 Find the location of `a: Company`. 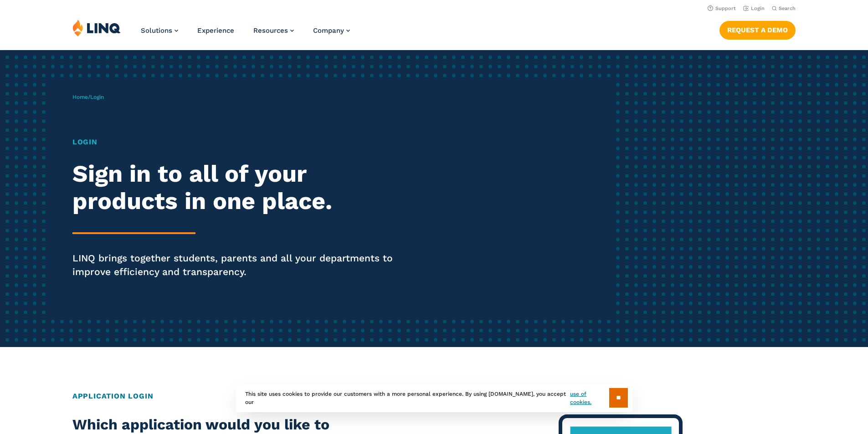

a: Company is located at coordinates (331, 30).